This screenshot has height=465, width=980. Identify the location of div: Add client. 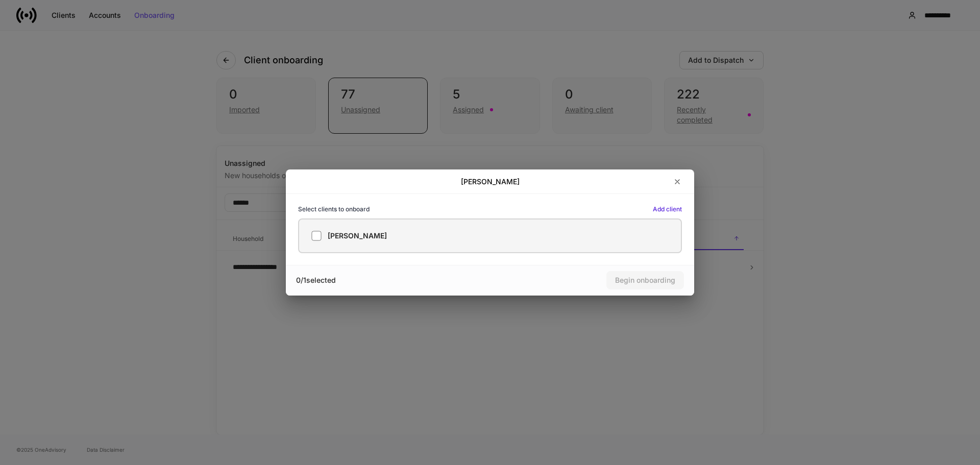
(667, 209).